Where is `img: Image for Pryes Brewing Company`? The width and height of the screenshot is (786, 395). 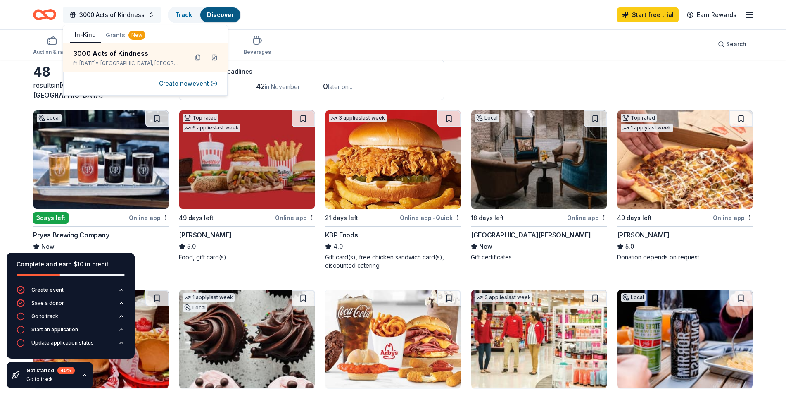
img: Image for Pryes Brewing Company is located at coordinates (101, 160).